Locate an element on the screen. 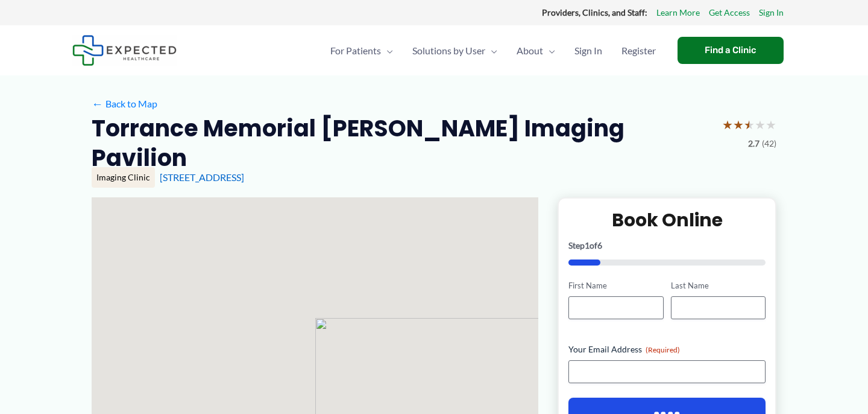 Image resolution: width=868 pixels, height=414 pixels. a: AboutMenu Toggle is located at coordinates (536, 51).